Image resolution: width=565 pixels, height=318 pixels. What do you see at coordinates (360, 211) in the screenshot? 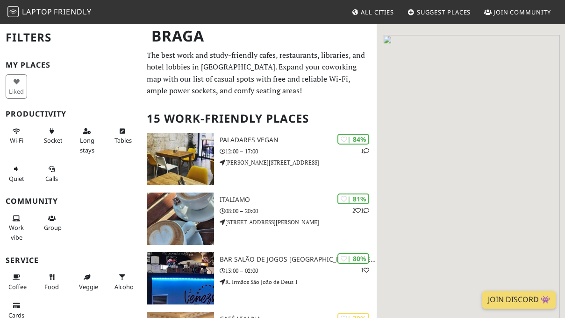
I see `p: 2 1` at bounding box center [360, 211].